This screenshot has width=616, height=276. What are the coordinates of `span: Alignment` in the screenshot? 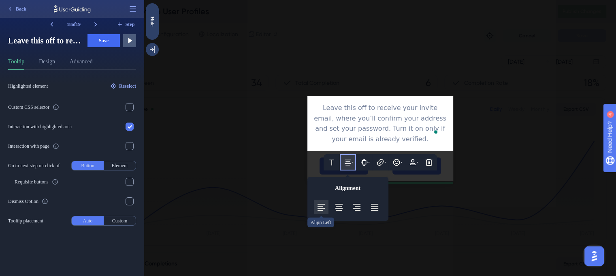 It's located at (203, 188).